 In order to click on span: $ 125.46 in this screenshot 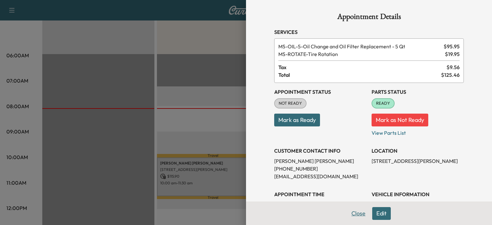, I will do `click(450, 75)`.